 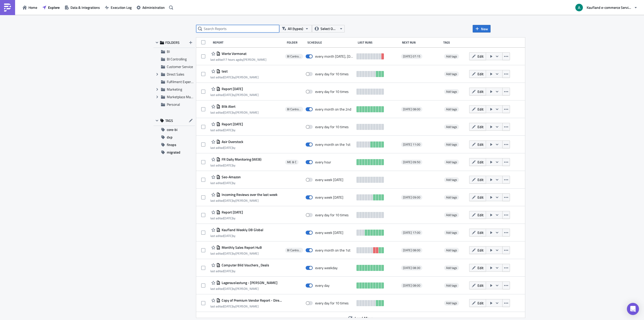 I want to click on time: 2025-08-12T08:40:34Z, so click(x=228, y=201).